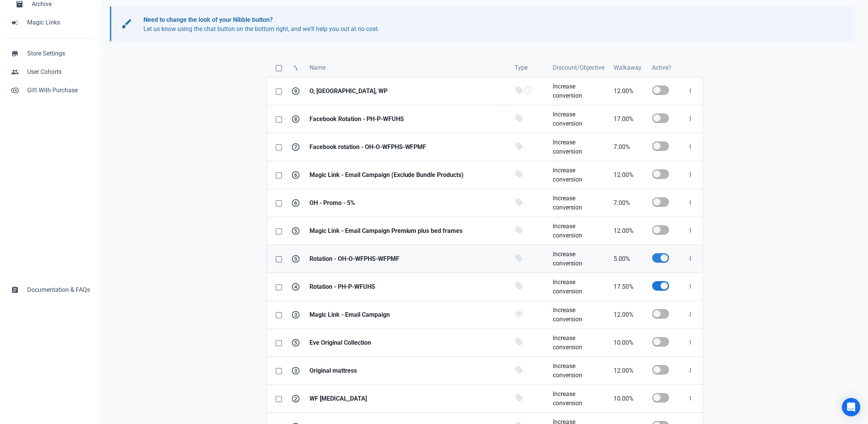 The image size is (868, 424). I want to click on p: Let us know using the chat button on the bottom right, and we'll help you out at no cost., so click(489, 25).